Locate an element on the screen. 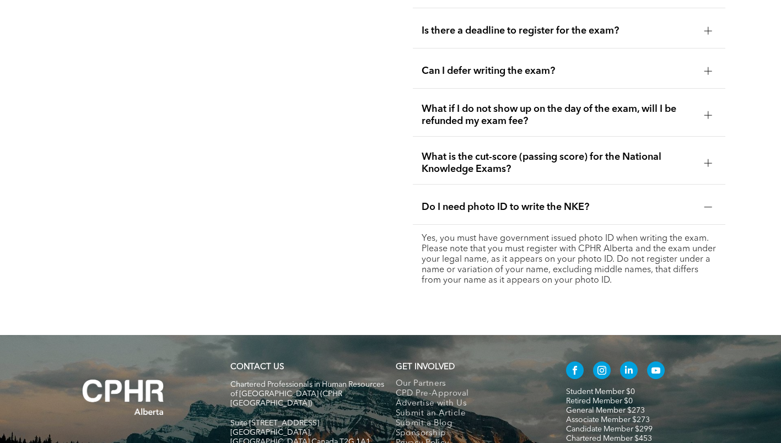 The image size is (781, 443). a: Candidate Member $299 is located at coordinates (609, 429).